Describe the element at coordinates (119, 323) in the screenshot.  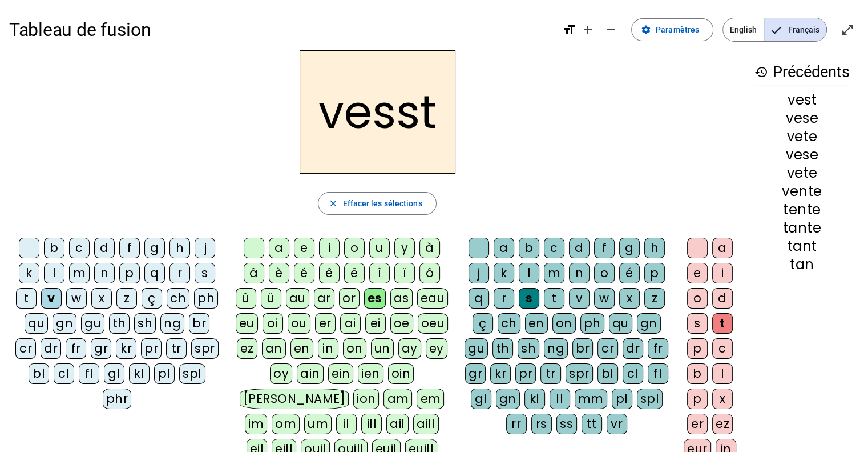
I see `div: th` at that location.